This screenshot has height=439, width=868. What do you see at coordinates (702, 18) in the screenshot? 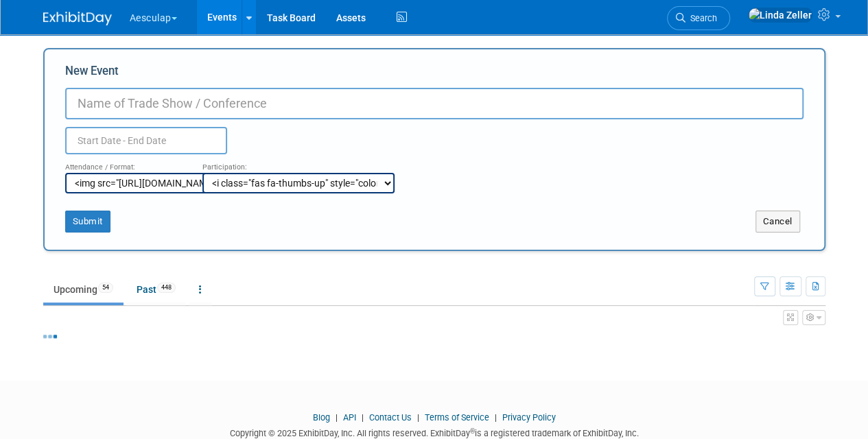
I see `span: Search` at bounding box center [702, 18].